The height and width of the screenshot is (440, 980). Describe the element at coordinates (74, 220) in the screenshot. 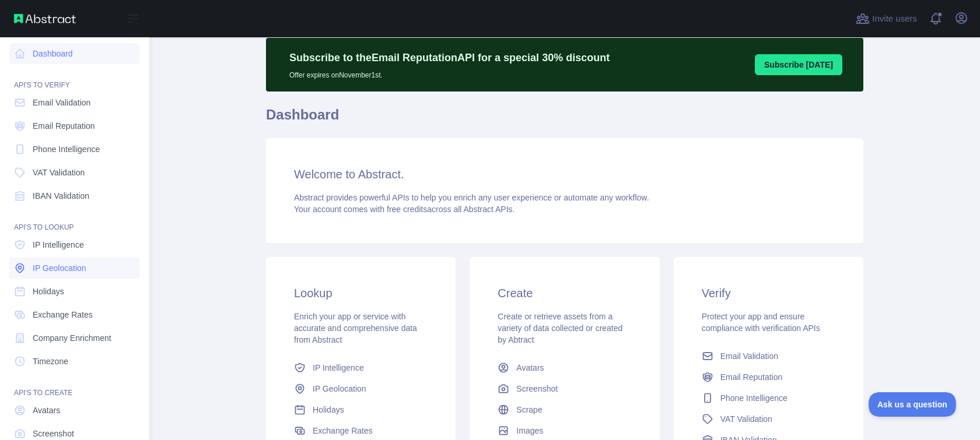

I see `div: API'S TO LOOKUP` at that location.